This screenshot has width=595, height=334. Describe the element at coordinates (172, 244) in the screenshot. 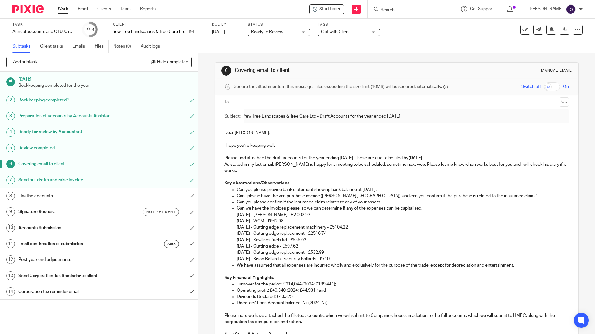

I see `div: Auto` at that location.